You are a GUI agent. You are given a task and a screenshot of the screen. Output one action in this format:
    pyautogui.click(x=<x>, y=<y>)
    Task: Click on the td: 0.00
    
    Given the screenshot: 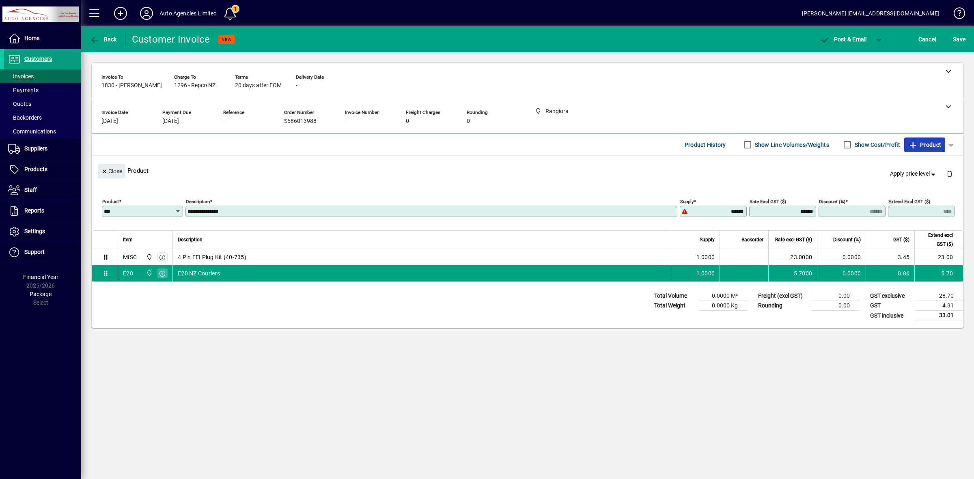 What is the action you would take?
    pyautogui.click(x=835, y=296)
    